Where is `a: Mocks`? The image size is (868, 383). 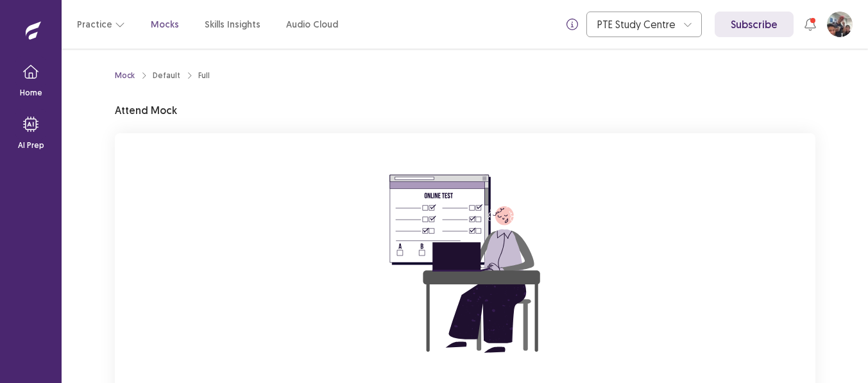
a: Mocks is located at coordinates (165, 25).